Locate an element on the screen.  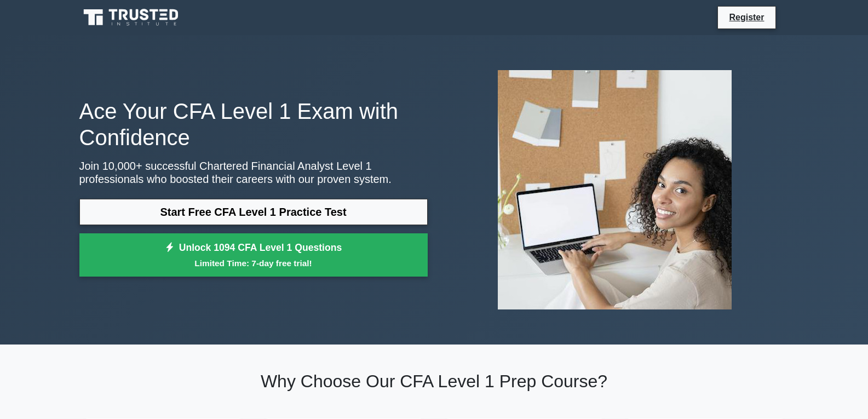
a: Start Free CFA Level 1 Practice Test is located at coordinates (254, 212).